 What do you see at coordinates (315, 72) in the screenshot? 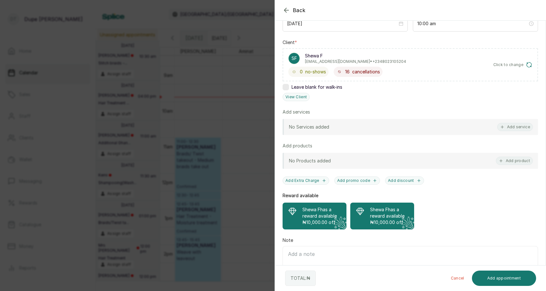
I see `span: no-shows` at bounding box center [315, 72].